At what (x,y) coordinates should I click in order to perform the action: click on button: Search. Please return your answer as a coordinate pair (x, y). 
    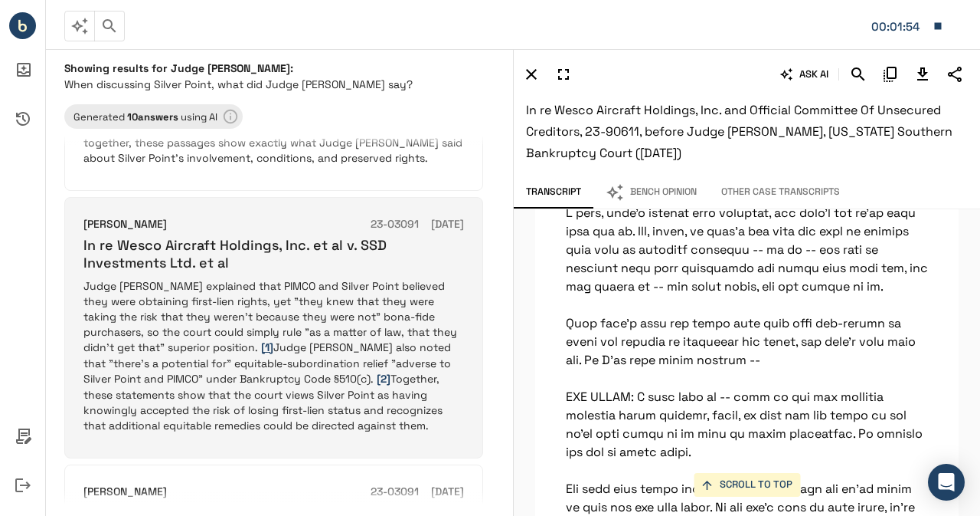
    Looking at the image, I should click on (858, 75).